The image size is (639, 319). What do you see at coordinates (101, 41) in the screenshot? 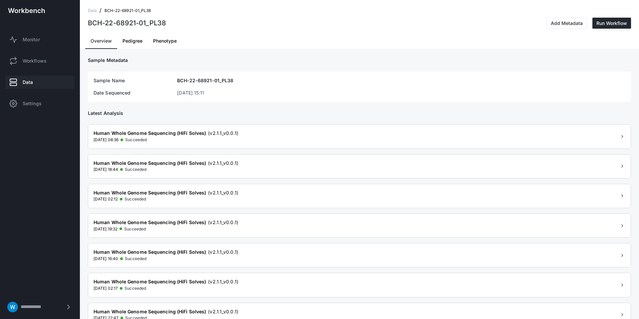
I see `span: Overview` at bounding box center [101, 41].